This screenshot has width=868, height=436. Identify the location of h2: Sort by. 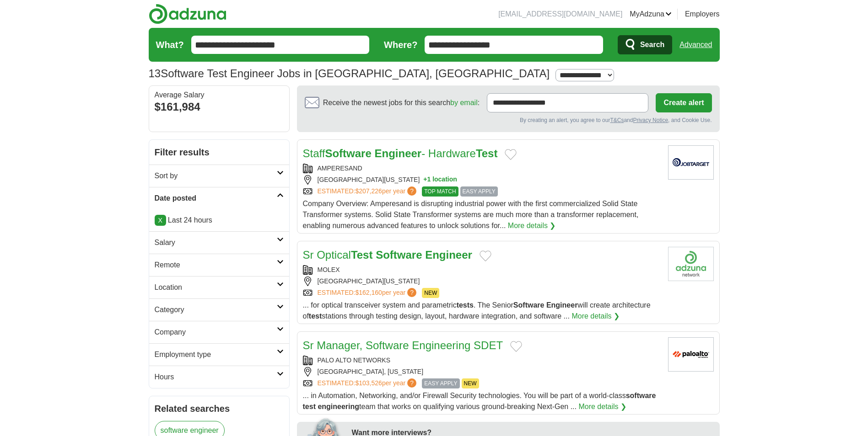
(215, 176).